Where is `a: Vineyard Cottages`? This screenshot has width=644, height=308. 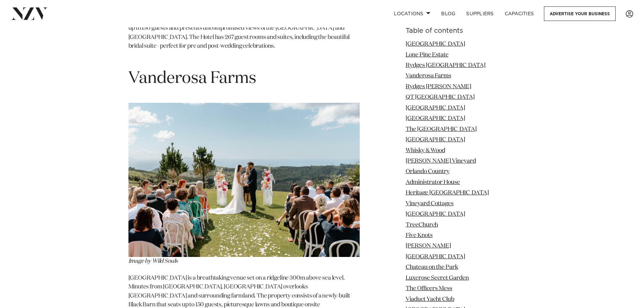 a: Vineyard Cottages is located at coordinates (430, 203).